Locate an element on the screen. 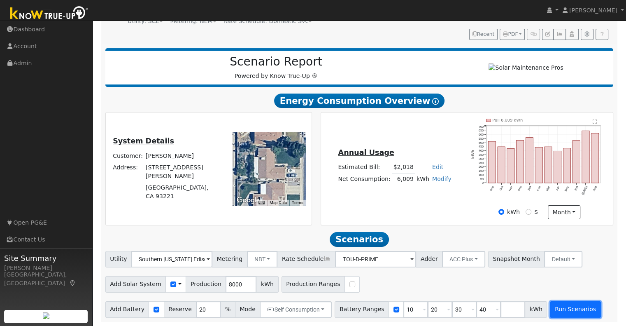 The height and width of the screenshot is (326, 626). span: Energy Consumption Overview is located at coordinates (359, 101).